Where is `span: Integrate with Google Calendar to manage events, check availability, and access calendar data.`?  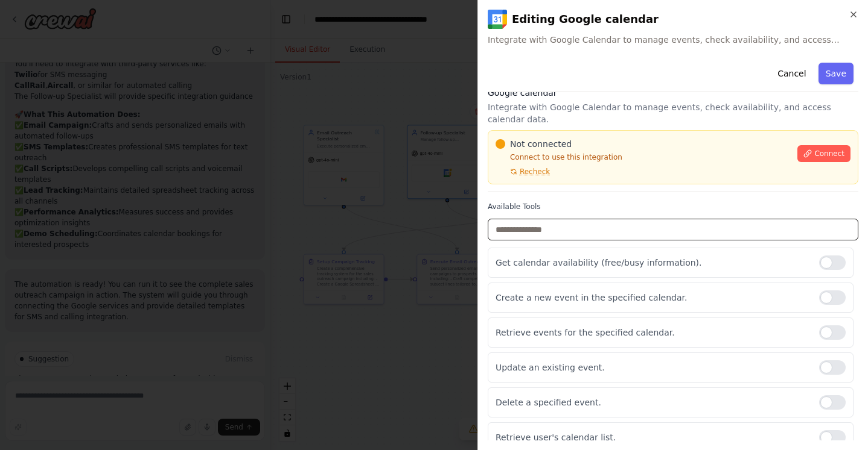 span: Integrate with Google Calendar to manage events, check availability, and access calendar data. is located at coordinates (673, 40).